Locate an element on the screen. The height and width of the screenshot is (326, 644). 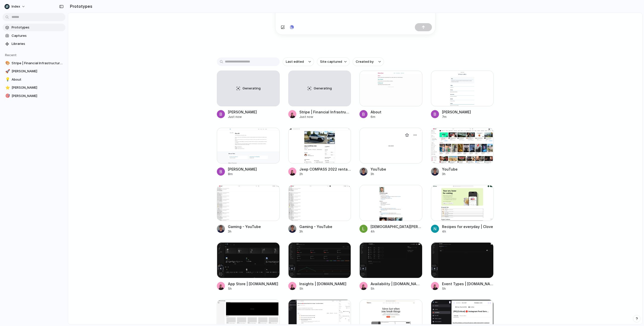
span: Last edited is located at coordinates (295, 62).